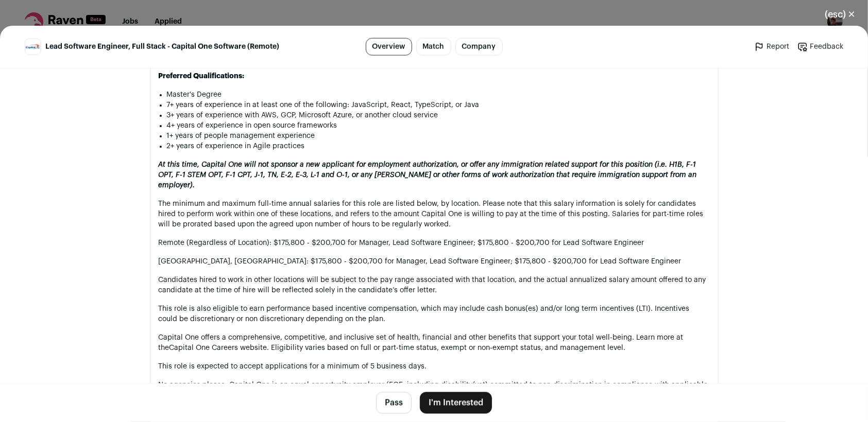 This screenshot has height=422, width=868. I want to click on button: Close modal, so click(840, 15).